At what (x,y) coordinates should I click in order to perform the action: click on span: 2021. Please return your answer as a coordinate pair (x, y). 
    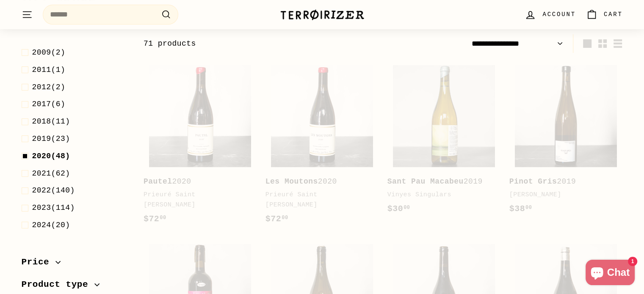
    Looking at the image, I should click on (42, 173).